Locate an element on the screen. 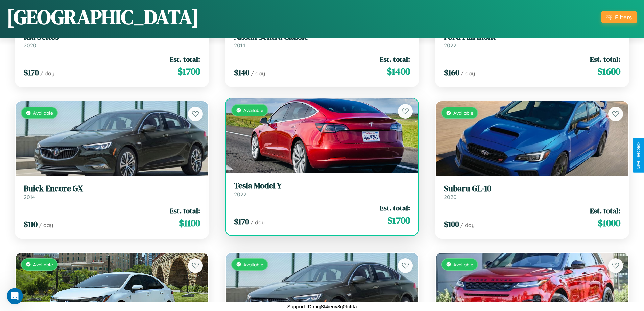  button: Filters is located at coordinates (619, 17).